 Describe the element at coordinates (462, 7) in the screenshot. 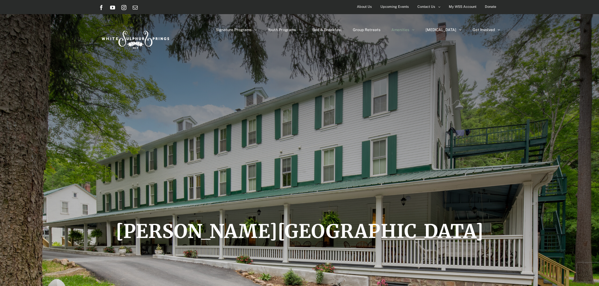

I see `span: My WSS Account` at that location.